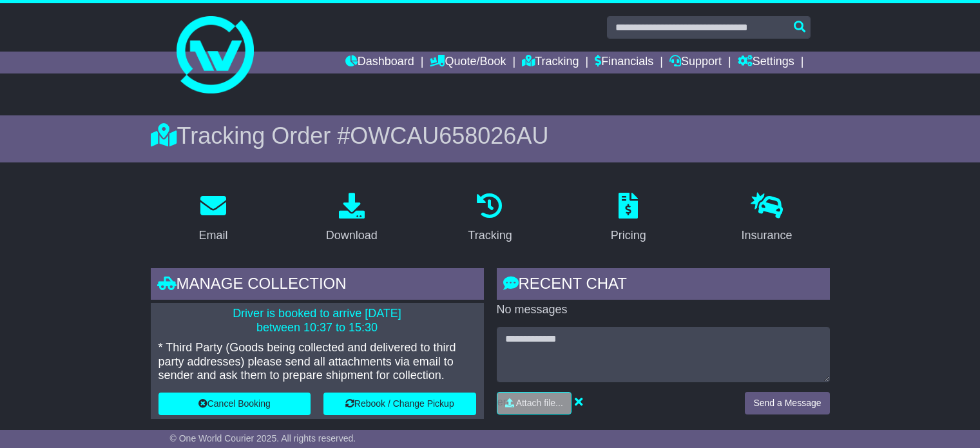  What do you see at coordinates (766, 62) in the screenshot?
I see `a: Settings` at bounding box center [766, 62].